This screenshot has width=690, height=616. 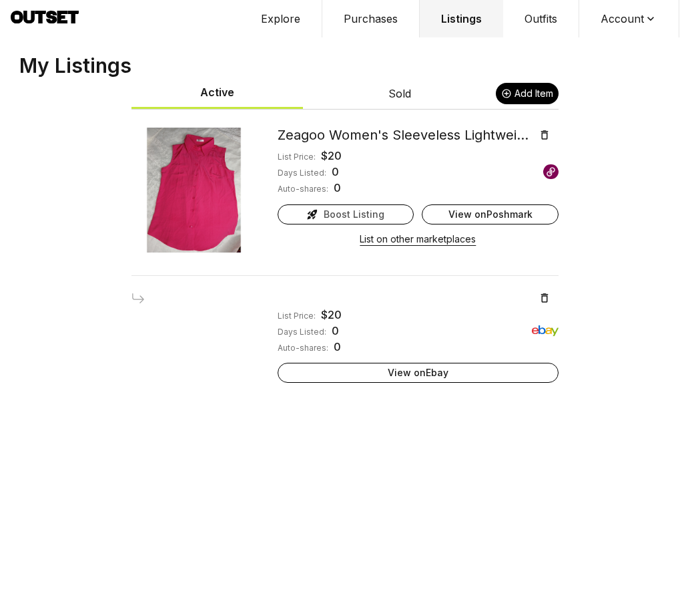 I want to click on div: Add Item, so click(x=527, y=94).